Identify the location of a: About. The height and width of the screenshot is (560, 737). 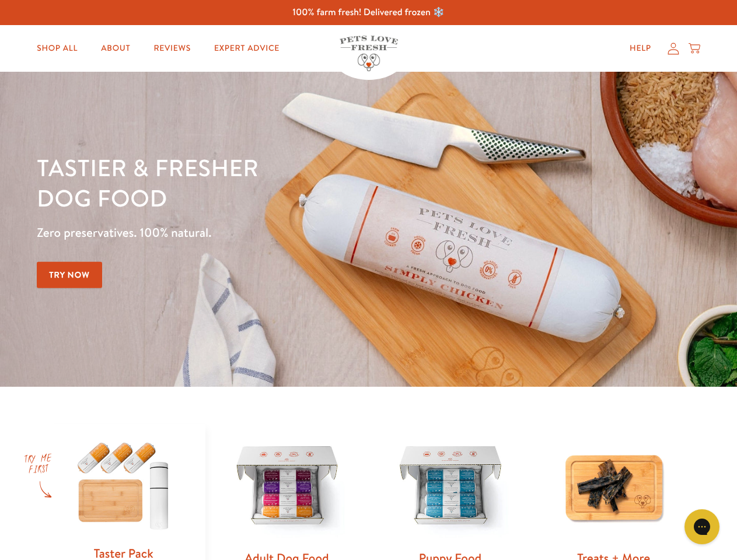
(116, 48).